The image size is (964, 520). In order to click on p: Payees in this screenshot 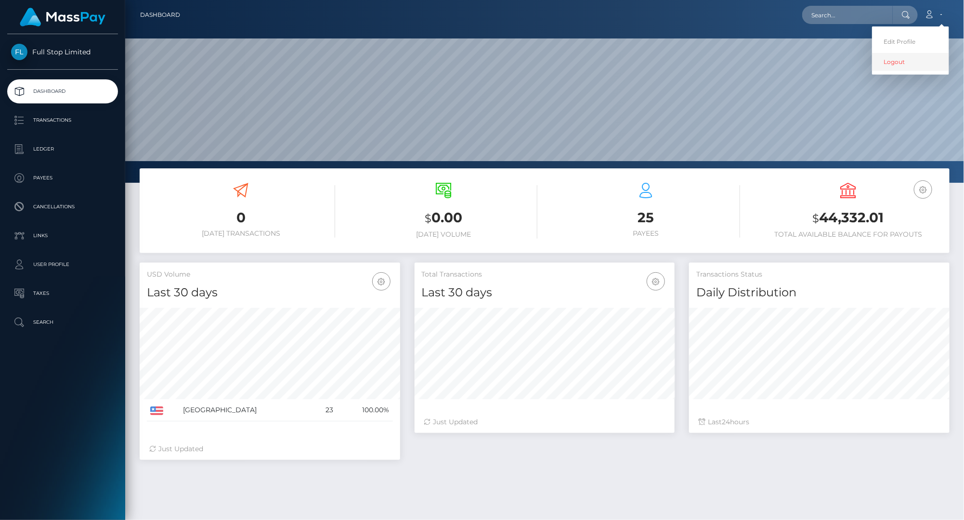, I will do `click(63, 178)`.